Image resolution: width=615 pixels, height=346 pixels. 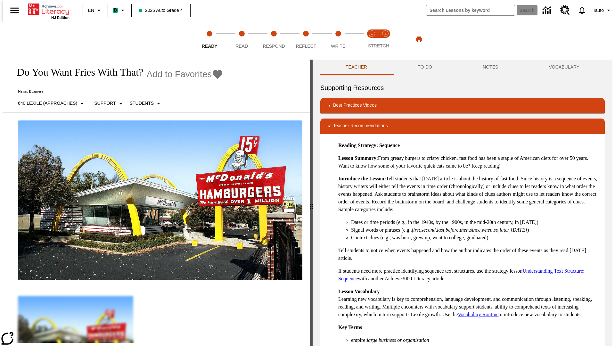 What do you see at coordinates (358, 145) in the screenshot?
I see `strong: Reading Strategy:` at bounding box center [358, 145].